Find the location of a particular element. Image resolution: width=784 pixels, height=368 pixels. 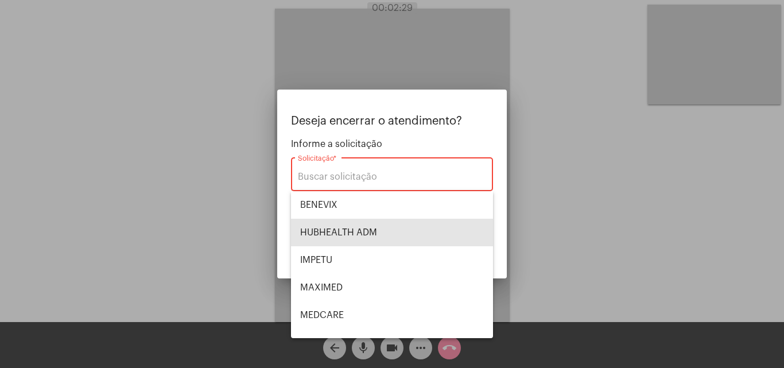

p: Deseja encerrar o atendimento? is located at coordinates (392, 121).